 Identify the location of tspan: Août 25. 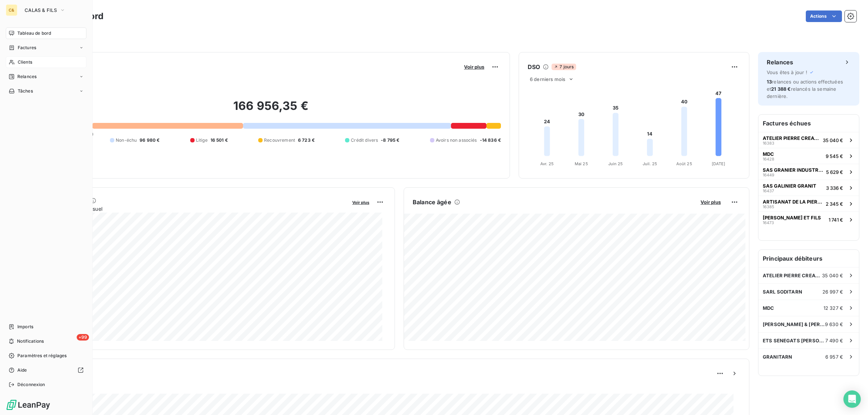
(684, 164).